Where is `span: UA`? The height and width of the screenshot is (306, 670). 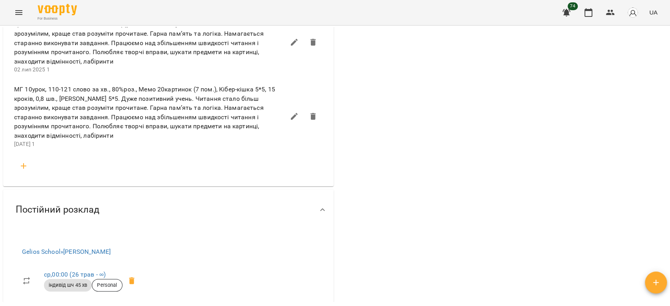
span: UA is located at coordinates (654, 12).